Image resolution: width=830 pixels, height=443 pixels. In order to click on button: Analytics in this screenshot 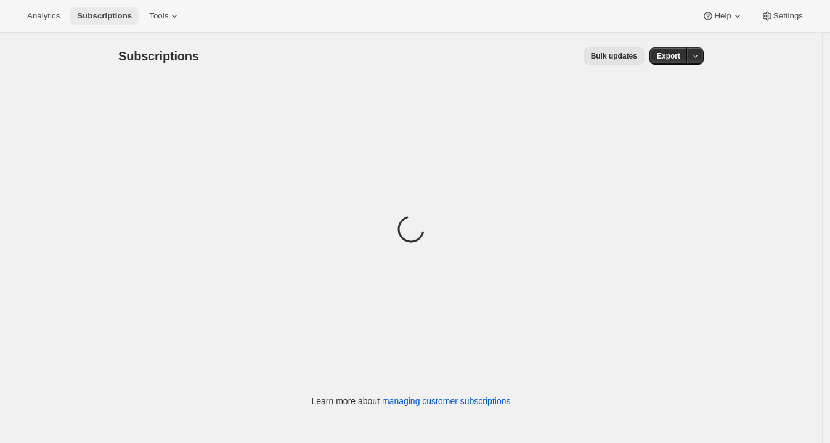, I will do `click(43, 16)`.